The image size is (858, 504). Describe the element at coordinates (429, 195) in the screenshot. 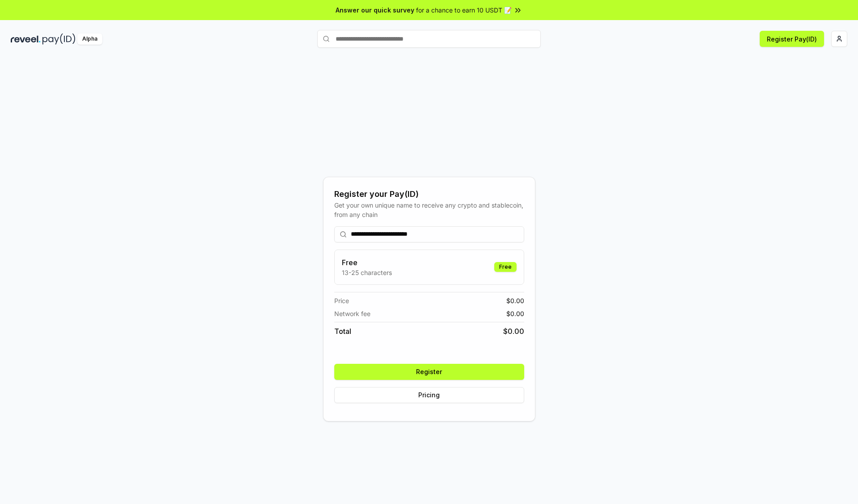

I see `div: Register your Pay(ID)` at that location.